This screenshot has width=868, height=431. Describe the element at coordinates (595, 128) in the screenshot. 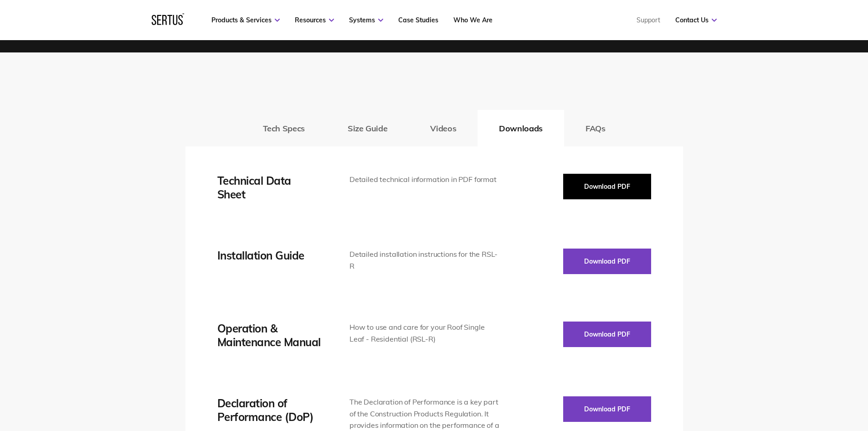

I see `button: FAQs` at that location.